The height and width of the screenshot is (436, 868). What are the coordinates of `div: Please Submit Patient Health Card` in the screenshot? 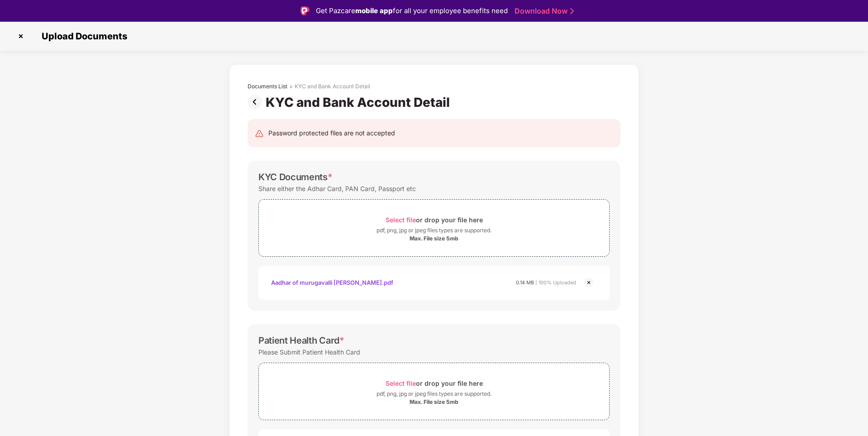 It's located at (309, 352).